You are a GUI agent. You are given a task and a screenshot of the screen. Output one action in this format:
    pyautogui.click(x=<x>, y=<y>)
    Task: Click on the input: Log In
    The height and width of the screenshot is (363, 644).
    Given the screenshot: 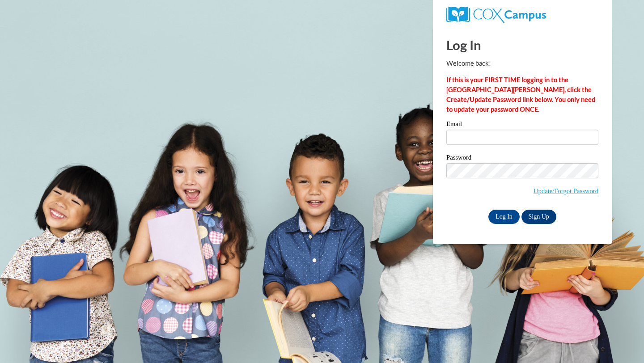 What is the action you would take?
    pyautogui.click(x=504, y=217)
    